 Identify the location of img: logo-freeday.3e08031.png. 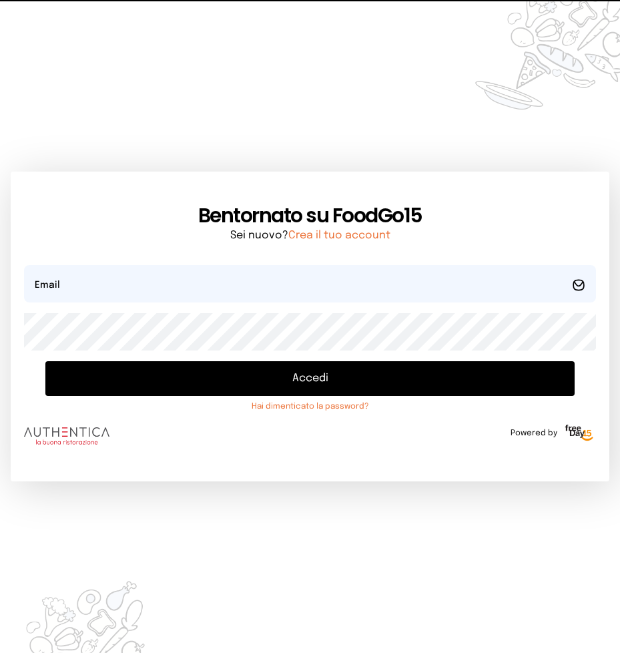
(579, 433).